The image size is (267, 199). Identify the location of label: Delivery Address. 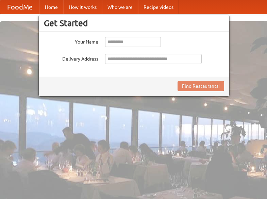
(71, 58).